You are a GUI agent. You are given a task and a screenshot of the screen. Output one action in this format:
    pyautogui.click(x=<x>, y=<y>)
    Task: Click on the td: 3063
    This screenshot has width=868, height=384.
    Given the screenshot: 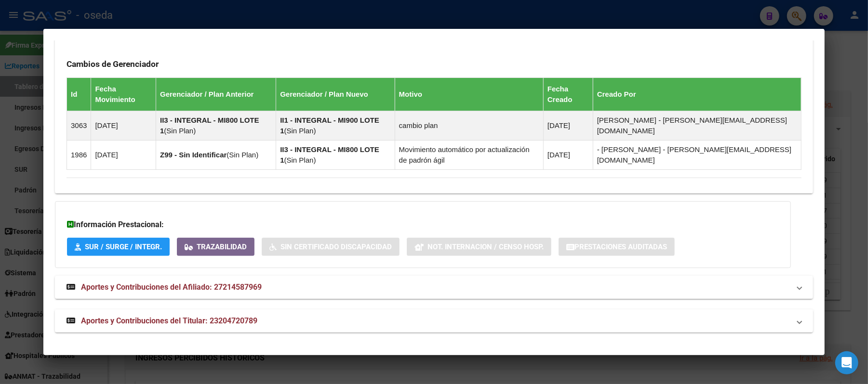 What is the action you would take?
    pyautogui.click(x=79, y=126)
    